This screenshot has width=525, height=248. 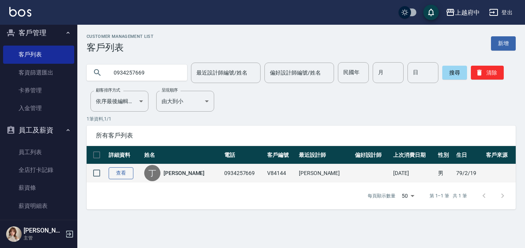 What do you see at coordinates (325, 155) in the screenshot?
I see `th: 最近設計師` at bounding box center [325, 155].